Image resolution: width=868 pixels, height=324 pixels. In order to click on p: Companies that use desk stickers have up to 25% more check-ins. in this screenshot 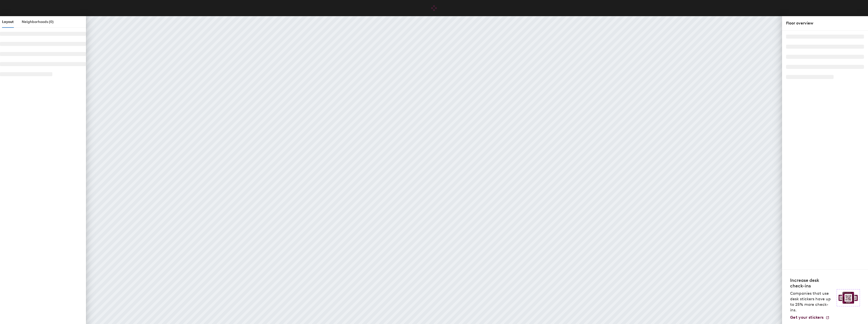, I will do `click(812, 302)`.